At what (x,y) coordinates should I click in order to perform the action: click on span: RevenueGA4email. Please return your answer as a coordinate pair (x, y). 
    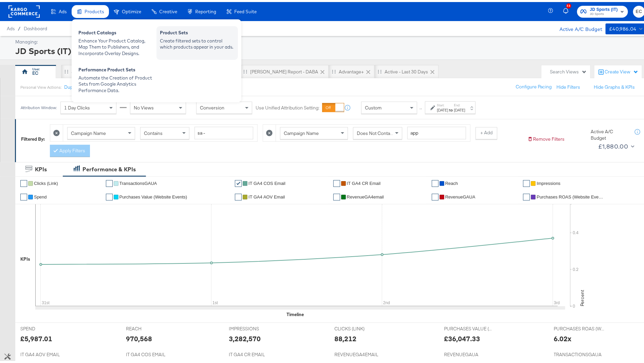
    Looking at the image, I should click on (365, 195).